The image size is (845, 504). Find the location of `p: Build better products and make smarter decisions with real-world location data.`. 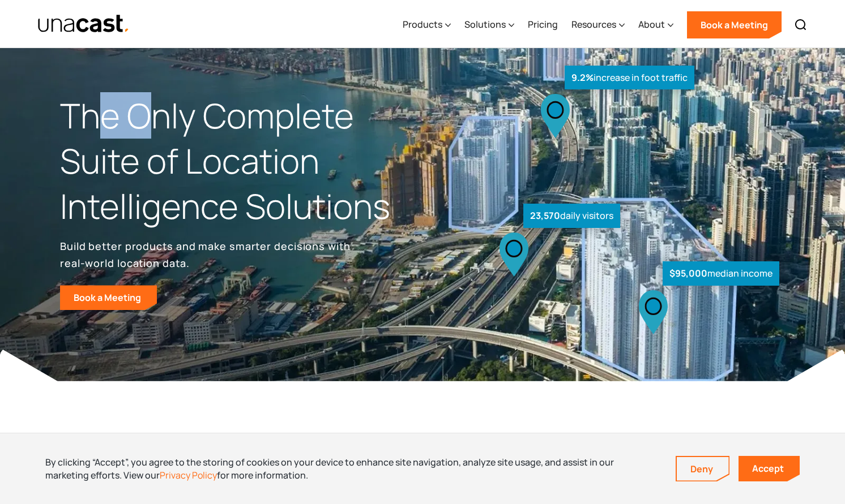

p: Build better products and make smarter decisions with real-world location data. is located at coordinates (207, 255).